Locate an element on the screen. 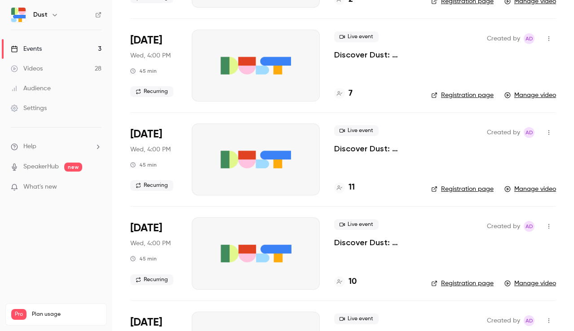 Image resolution: width=574 pixels, height=331 pixels. h6: Dust is located at coordinates (40, 15).